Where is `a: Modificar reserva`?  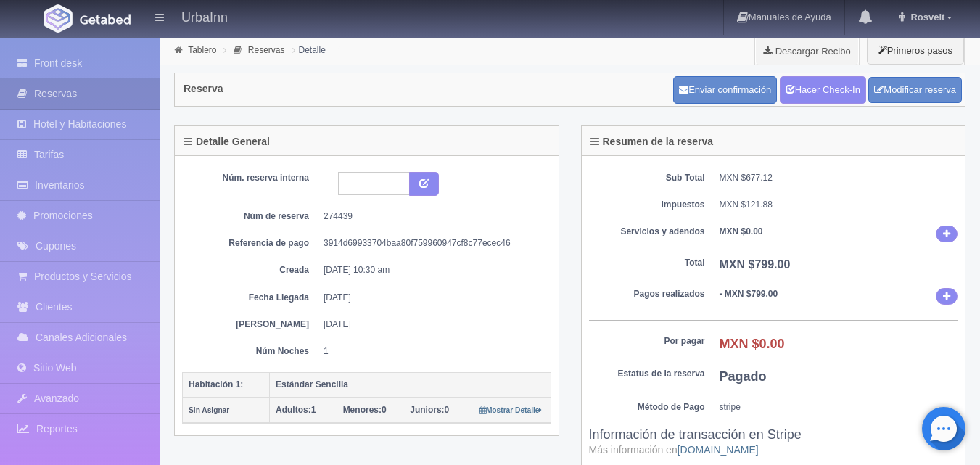
a: Modificar reserva is located at coordinates (915, 90).